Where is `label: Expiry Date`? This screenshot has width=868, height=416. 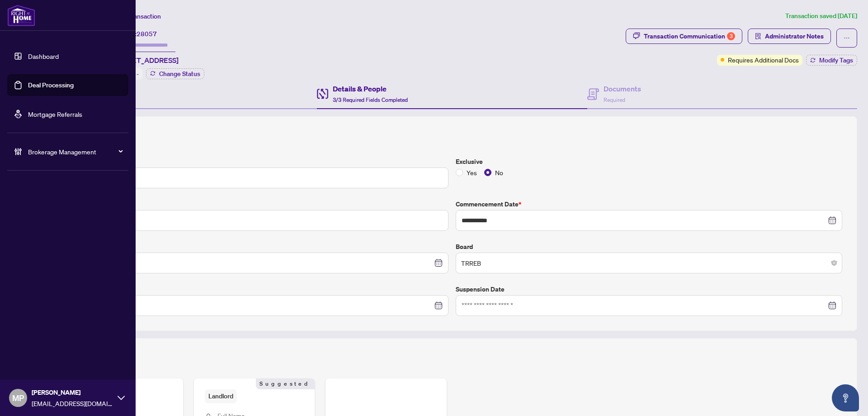 label: Expiry Date is located at coordinates (255, 246).